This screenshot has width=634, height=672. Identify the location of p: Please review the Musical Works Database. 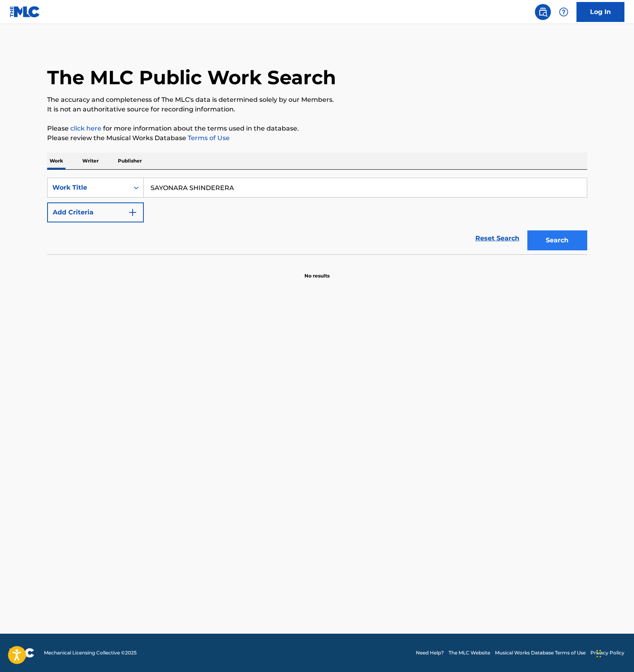
(317, 138).